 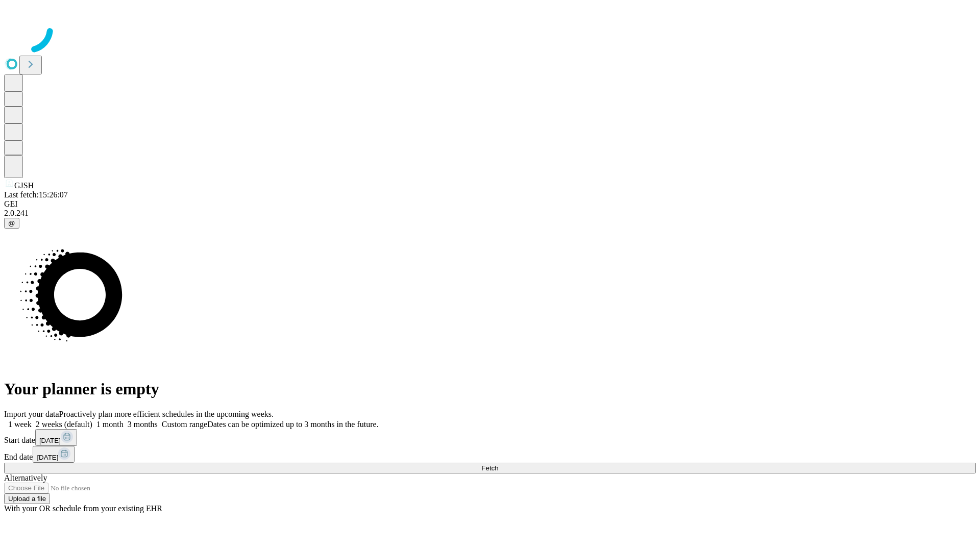 I want to click on span: 2 weeks (default), so click(x=64, y=424).